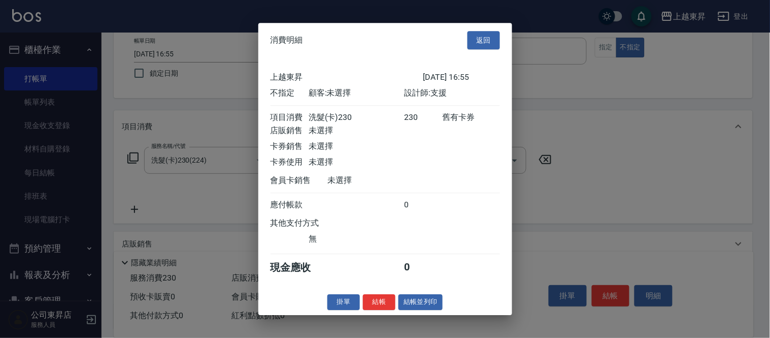 The image size is (770, 338). I want to click on div: 卡券使用, so click(289, 162).